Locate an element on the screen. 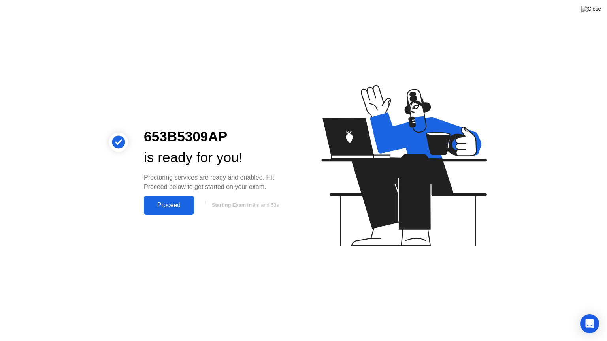 The width and height of the screenshot is (607, 341). div: Proctoring services are ready and enabled. Hit Proceed below to get started on your exam. is located at coordinates (217, 182).